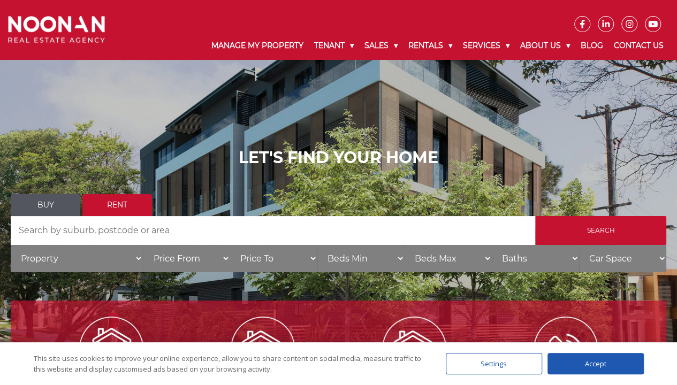 The image size is (677, 385). What do you see at coordinates (229, 364) in the screenshot?
I see `div: This site uses cookies to improve your online experience, allow you to share content on social me...` at bounding box center [229, 364].